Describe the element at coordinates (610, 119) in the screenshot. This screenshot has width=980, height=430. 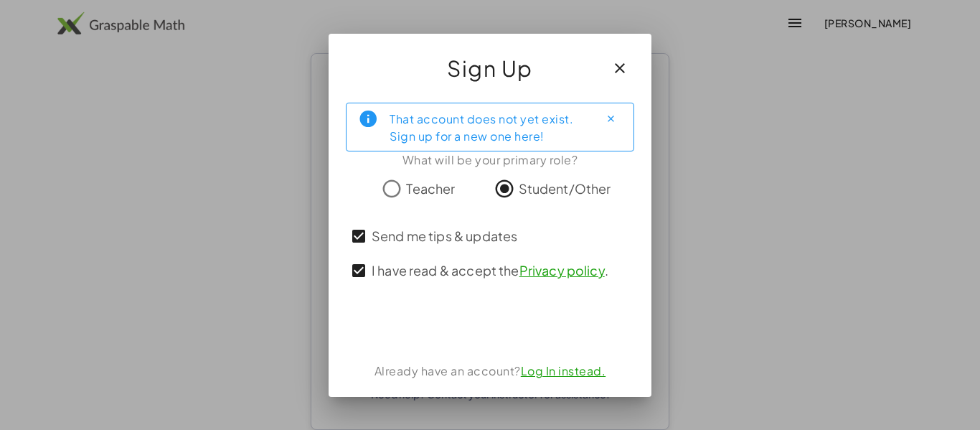
I see `button: Close` at that location.